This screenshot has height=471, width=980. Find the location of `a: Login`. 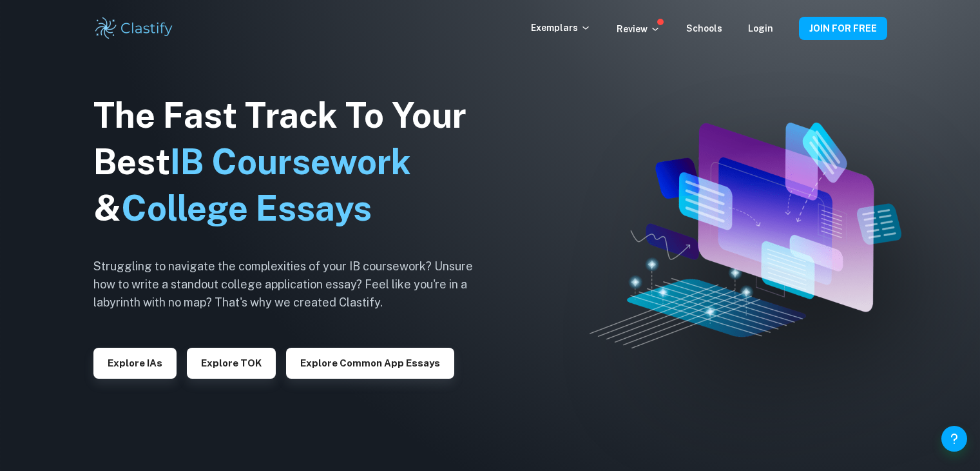

a: Login is located at coordinates (760, 28).